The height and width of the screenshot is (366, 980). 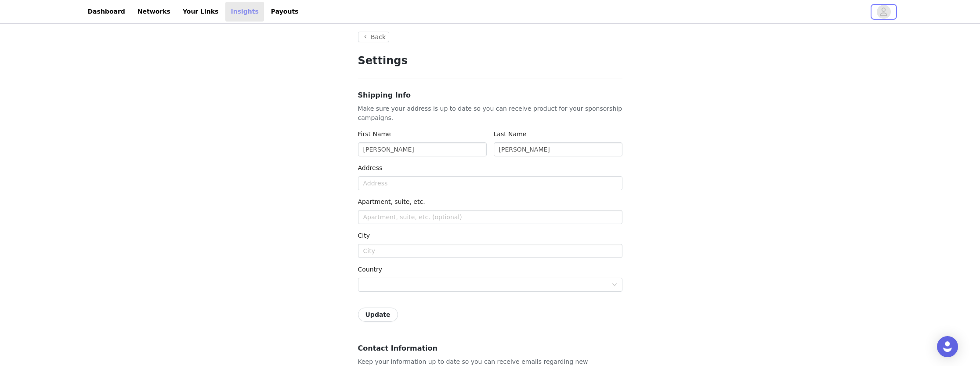 I want to click on label: First Name, so click(x=375, y=135).